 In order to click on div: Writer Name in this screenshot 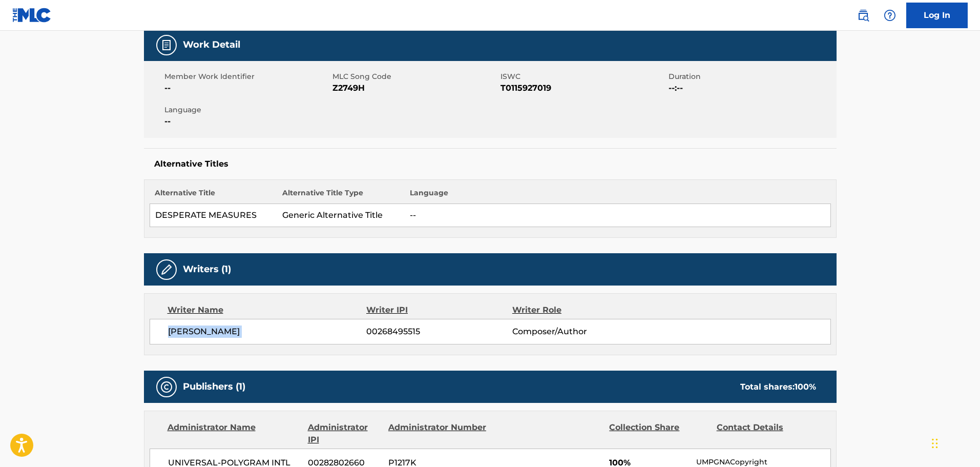, I will do `click(267, 310)`.